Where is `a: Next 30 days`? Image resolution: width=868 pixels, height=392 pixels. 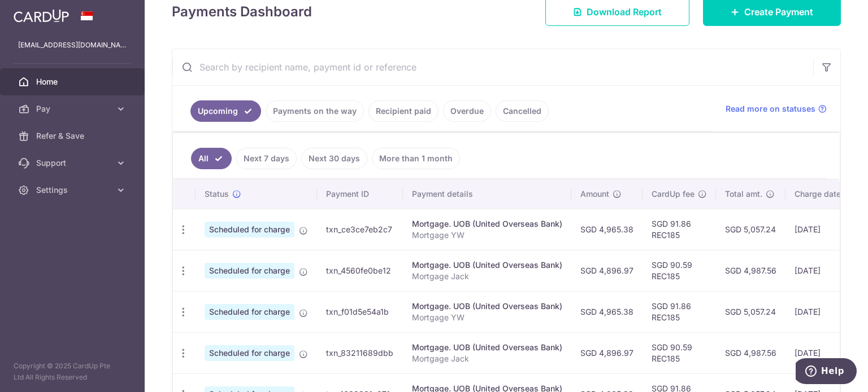 a: Next 30 days is located at coordinates (334, 158).